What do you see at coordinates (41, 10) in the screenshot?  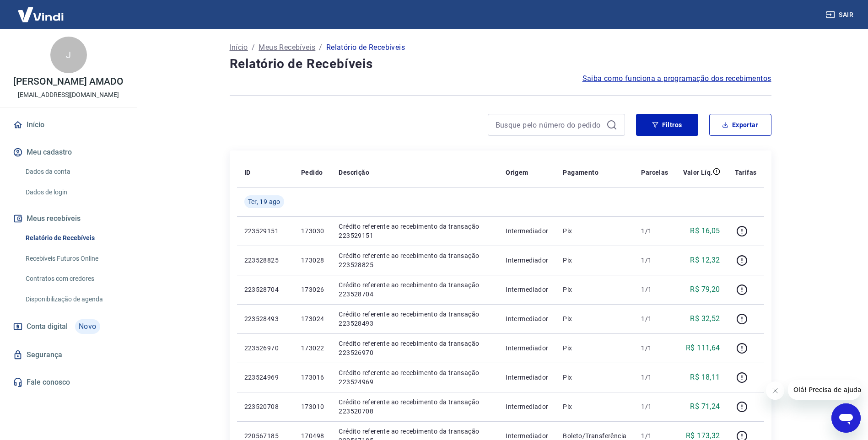 I see `span: Olá! Precisa de ajuda?` at bounding box center [41, 10].